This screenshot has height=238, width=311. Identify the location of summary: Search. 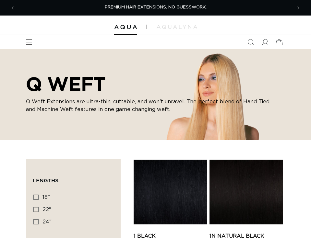
(251, 42).